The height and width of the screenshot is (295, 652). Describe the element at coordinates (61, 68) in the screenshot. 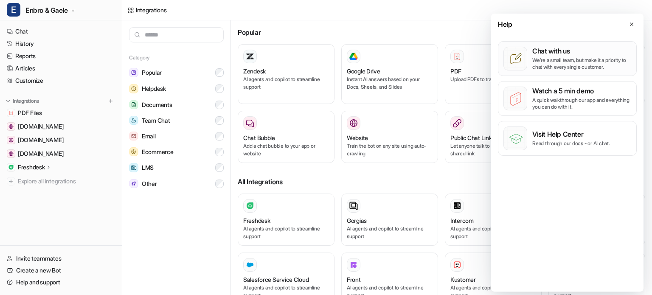

I see `a: Articles` at that location.